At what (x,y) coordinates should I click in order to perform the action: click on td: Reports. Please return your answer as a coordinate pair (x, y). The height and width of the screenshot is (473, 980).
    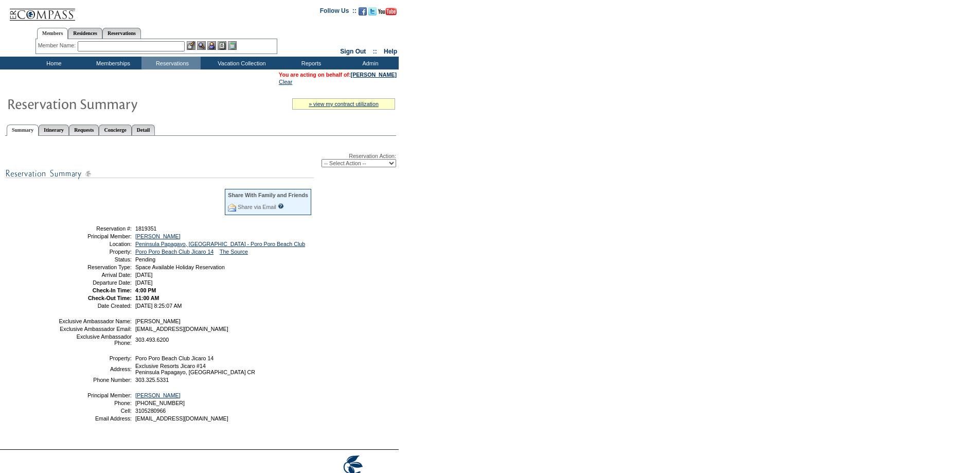
    Looking at the image, I should click on (310, 63).